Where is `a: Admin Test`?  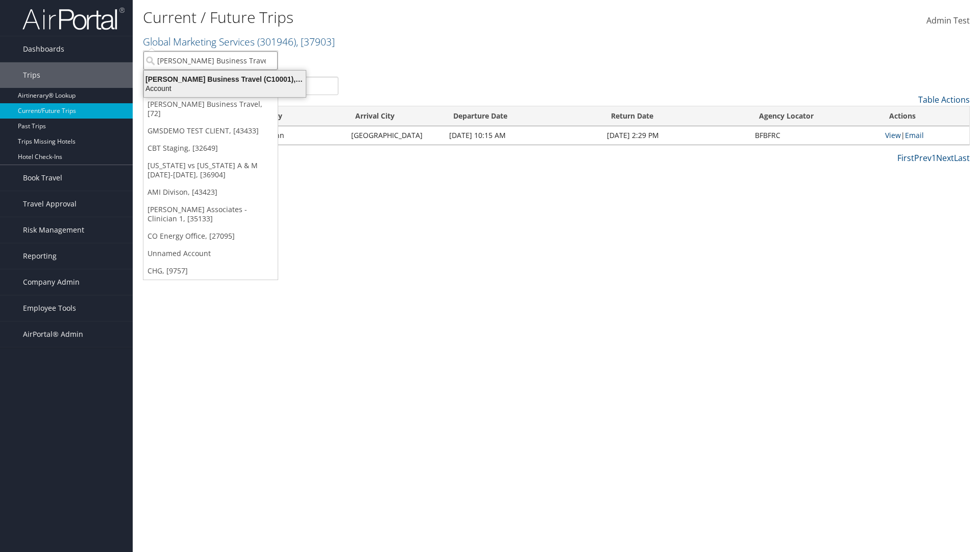 a: Admin Test is located at coordinates (948, 21).